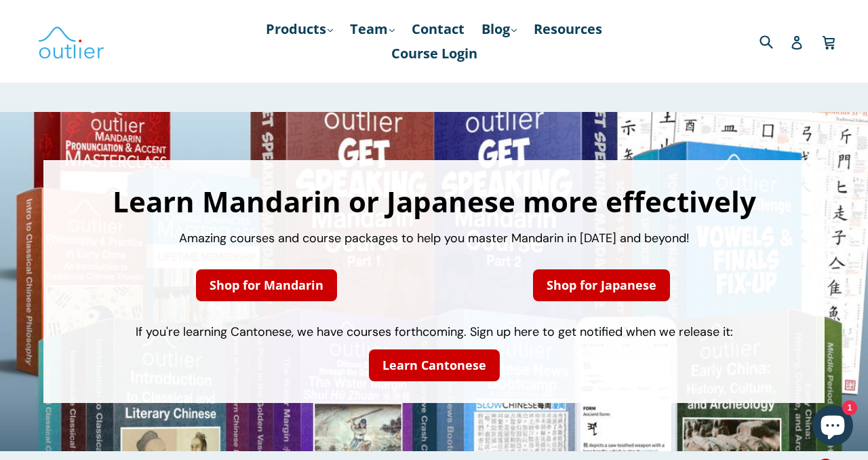  I want to click on a: Learn Cantonese, so click(434, 366).